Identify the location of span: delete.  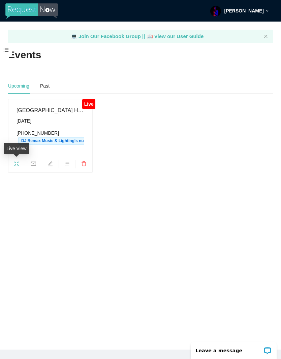
(84, 165).